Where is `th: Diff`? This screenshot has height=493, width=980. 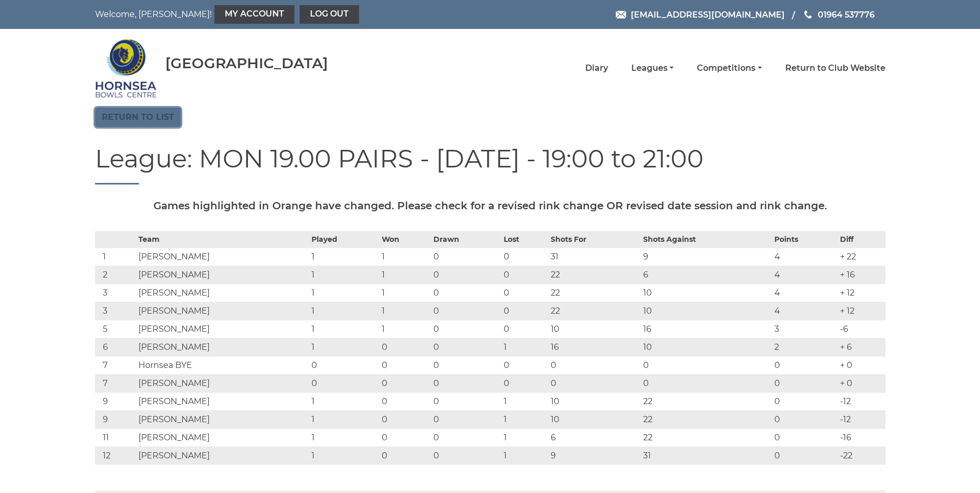
th: Diff is located at coordinates (861, 240).